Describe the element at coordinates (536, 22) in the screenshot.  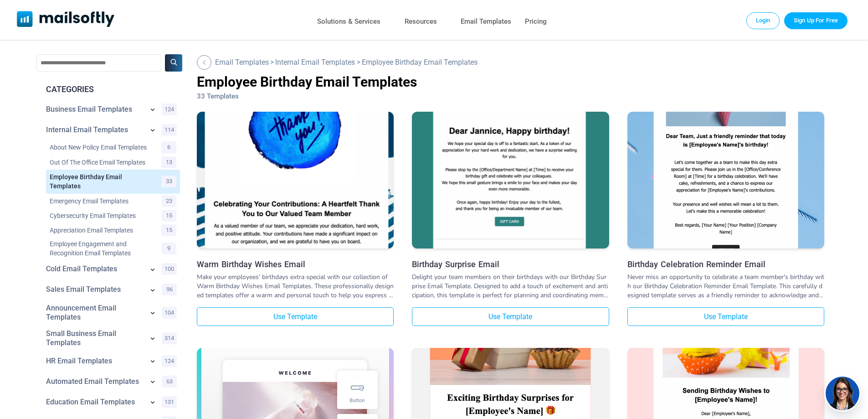
I see `a: Pricing` at that location.